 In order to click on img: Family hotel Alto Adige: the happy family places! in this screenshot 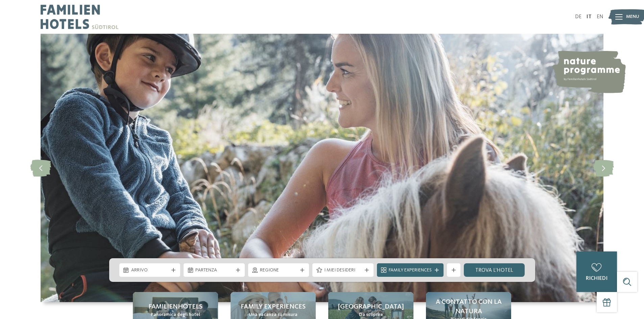, I will do `click(322, 168)`.